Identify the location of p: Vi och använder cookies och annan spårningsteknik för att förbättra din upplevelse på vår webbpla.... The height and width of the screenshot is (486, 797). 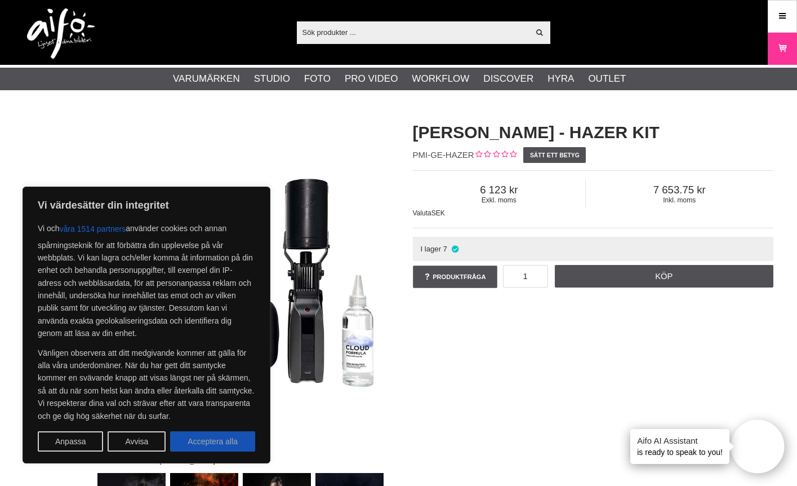
(147, 279).